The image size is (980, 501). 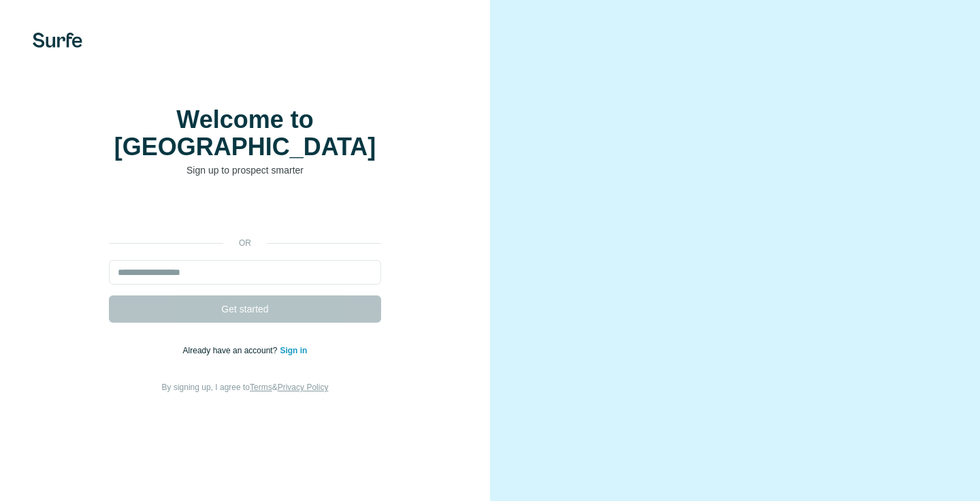 I want to click on span: Already have an account?, so click(x=231, y=350).